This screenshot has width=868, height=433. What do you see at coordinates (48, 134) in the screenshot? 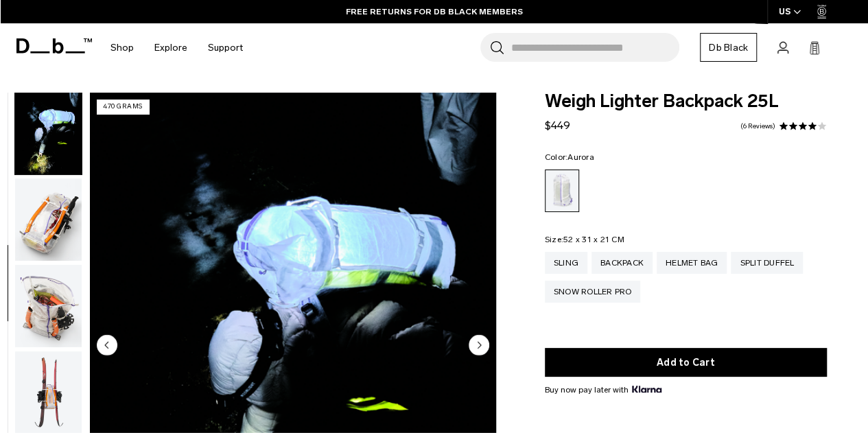
I see `button: Weigh Lighter Backpack 25L Aurora` at bounding box center [48, 134].